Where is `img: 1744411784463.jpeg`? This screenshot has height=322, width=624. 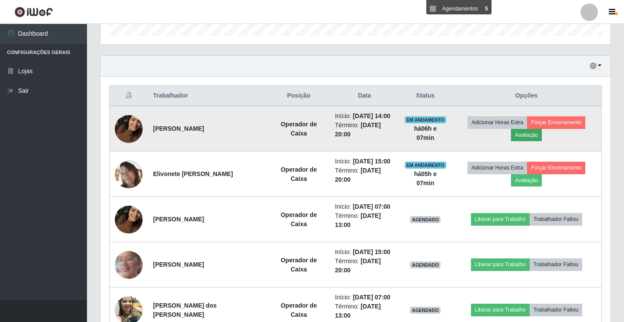
img: 1744411784463.jpeg is located at coordinates (129, 174).